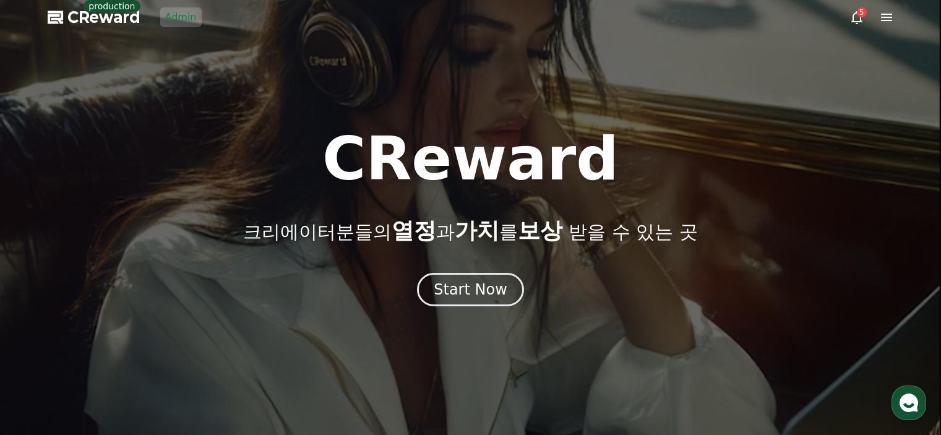 This screenshot has height=435, width=941. Describe the element at coordinates (470, 159) in the screenshot. I see `h1: CReward` at that location.